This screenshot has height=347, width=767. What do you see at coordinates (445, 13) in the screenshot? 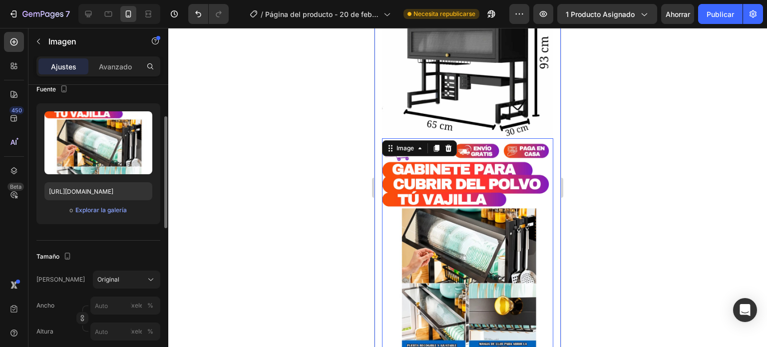
I see `font: Necesita republicarse` at bounding box center [445, 13].